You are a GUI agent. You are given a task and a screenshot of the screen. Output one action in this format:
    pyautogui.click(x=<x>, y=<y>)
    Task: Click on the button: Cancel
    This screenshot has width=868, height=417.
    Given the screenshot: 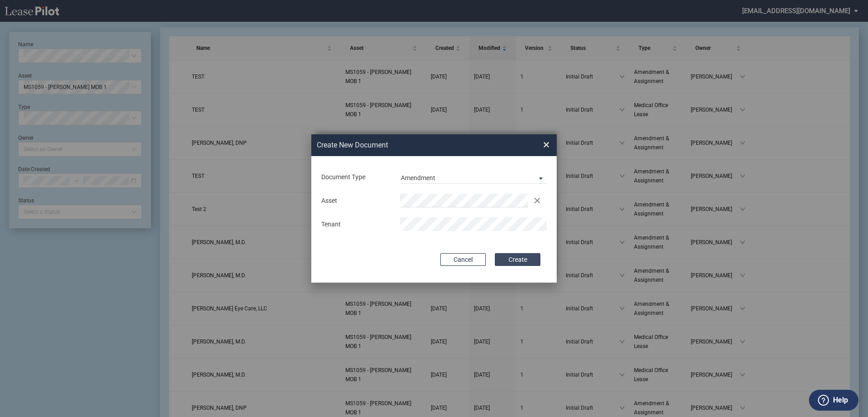 What is the action you would take?
    pyautogui.click(x=463, y=260)
    